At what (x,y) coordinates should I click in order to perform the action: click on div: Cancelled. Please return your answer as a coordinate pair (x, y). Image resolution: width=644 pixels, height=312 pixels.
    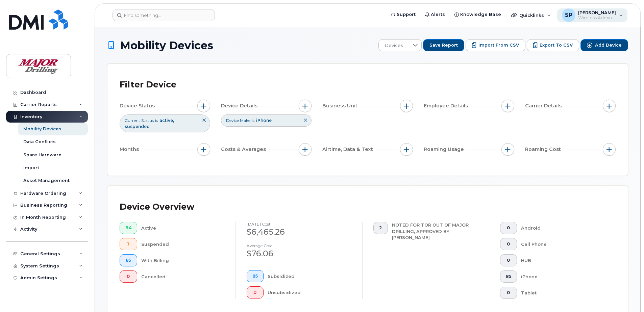
    Looking at the image, I should click on (183, 277).